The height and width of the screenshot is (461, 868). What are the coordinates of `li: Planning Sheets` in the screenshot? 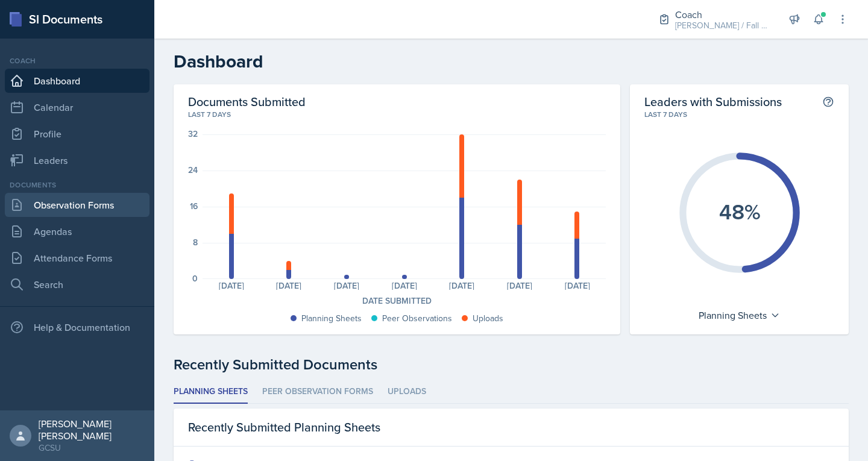 It's located at (210, 392).